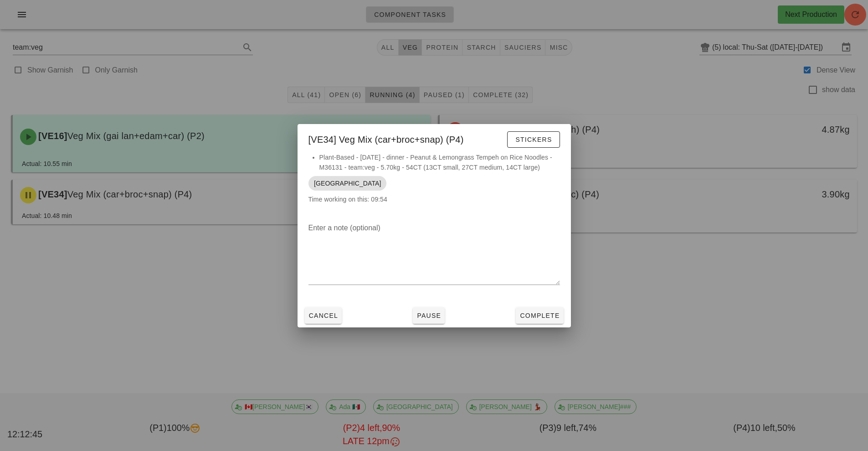 Image resolution: width=868 pixels, height=451 pixels. What do you see at coordinates (540, 316) in the screenshot?
I see `span: Complete` at bounding box center [540, 316].